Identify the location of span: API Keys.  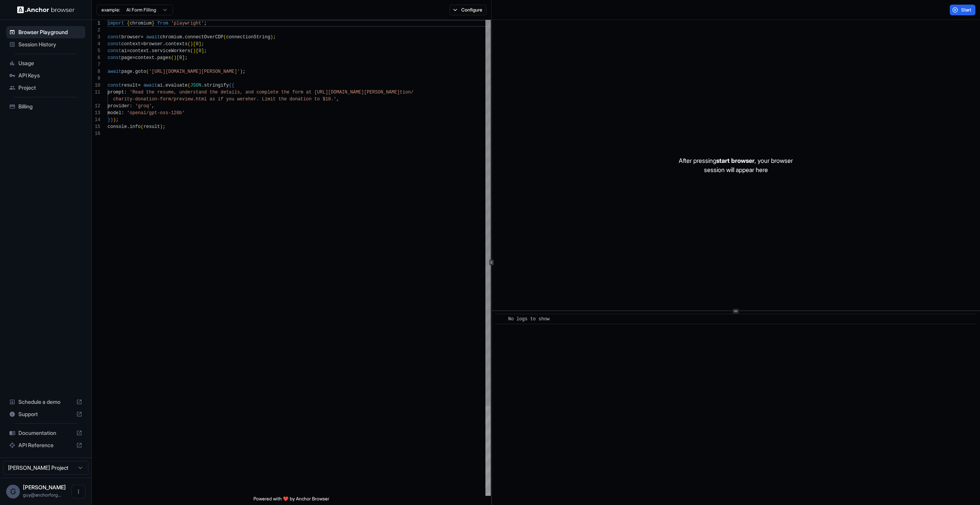
(51, 75).